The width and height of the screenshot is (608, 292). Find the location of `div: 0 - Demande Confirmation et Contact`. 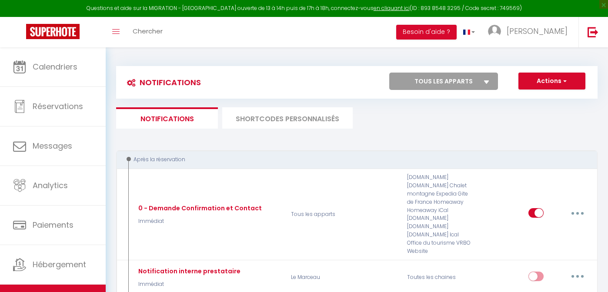

div: 0 - Demande Confirmation et Contact is located at coordinates (199, 208).